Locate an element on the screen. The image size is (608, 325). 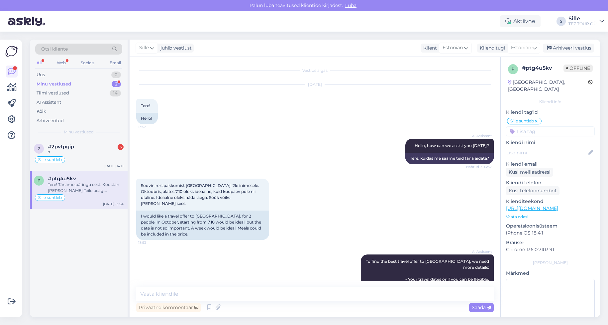
a: SilleTEZ TOUR OÜ is located at coordinates (586, 21).